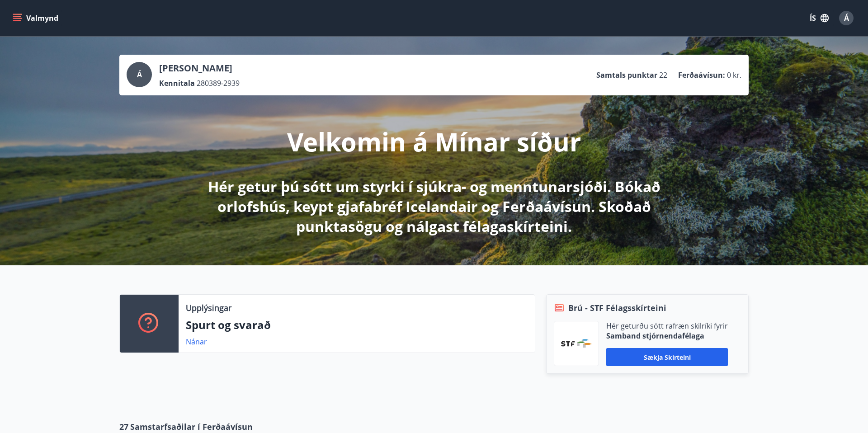 The image size is (868, 433). What do you see at coordinates (667, 358) in the screenshot?
I see `button: Sækja skírteini` at bounding box center [667, 358].